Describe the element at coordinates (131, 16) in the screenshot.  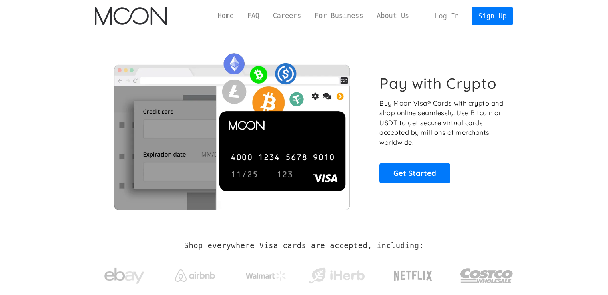
I see `a: home` at that location.